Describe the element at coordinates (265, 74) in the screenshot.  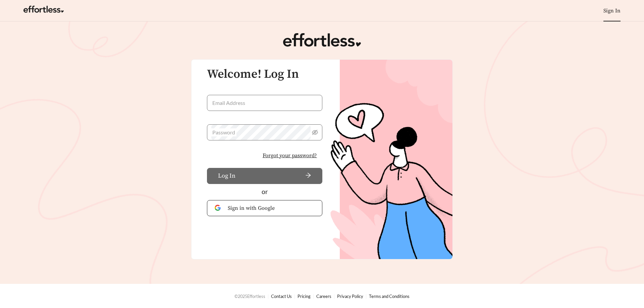
I see `h3: Welcome! Log In` at that location.